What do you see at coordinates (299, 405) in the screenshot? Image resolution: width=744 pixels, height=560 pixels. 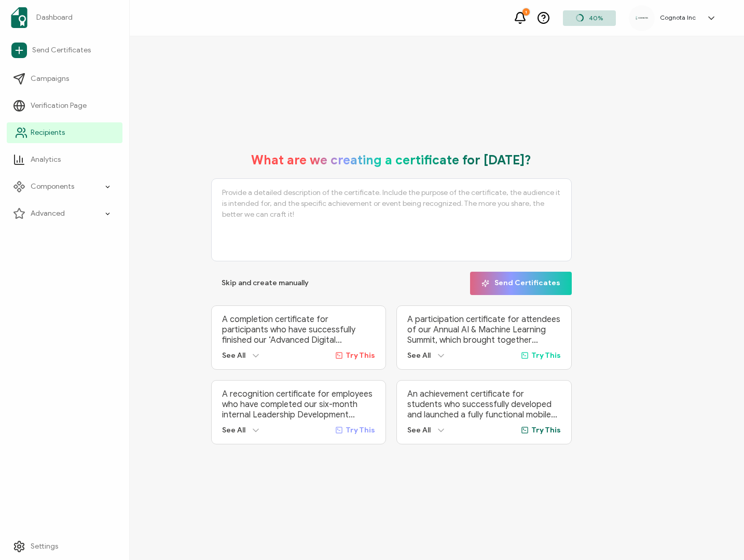 I see `p: A recognition certificate for employees who have completed our six-month internal Leadership Deve...` at bounding box center [299, 405].